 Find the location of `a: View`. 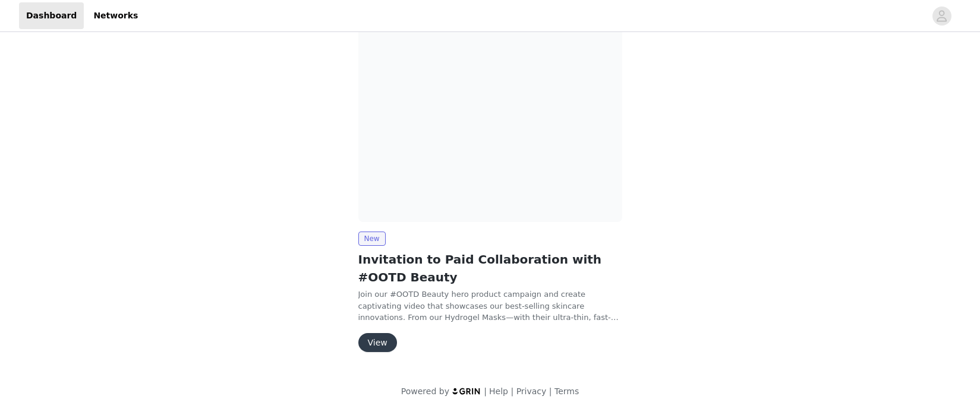

a: View is located at coordinates (377, 342).